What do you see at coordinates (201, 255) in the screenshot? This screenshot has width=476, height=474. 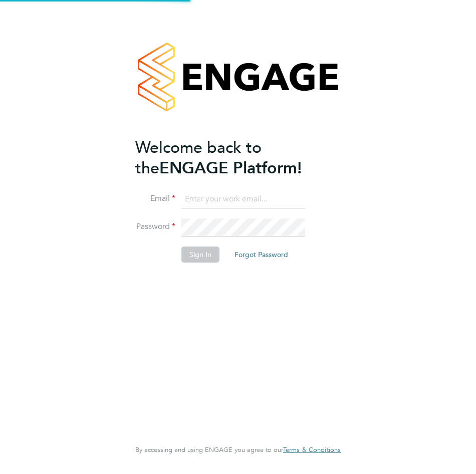 I see `button: Sign In` at bounding box center [201, 255].